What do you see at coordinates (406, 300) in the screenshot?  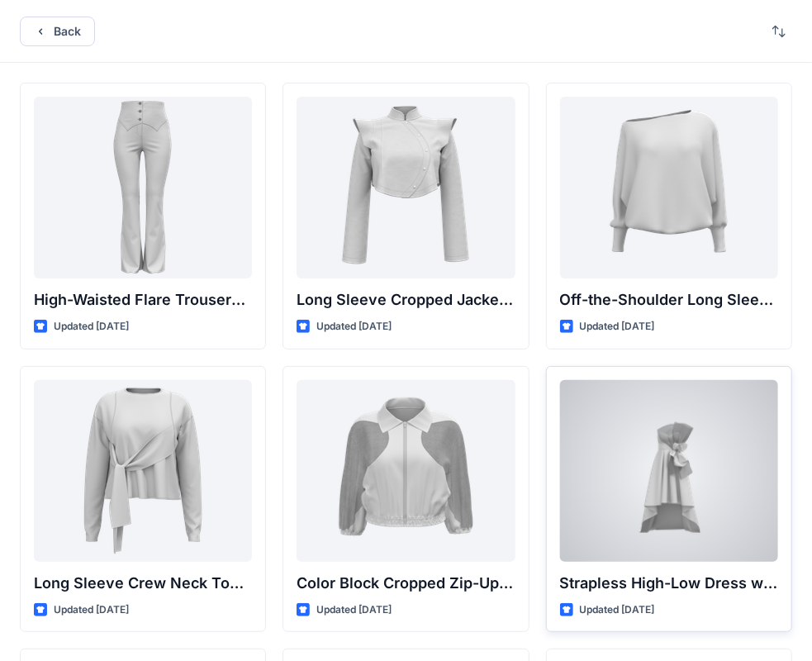 I see `p: Long Sleeve Cropped Jacket with Mandarin Collar and Shoulder Detail` at bounding box center [406, 300].